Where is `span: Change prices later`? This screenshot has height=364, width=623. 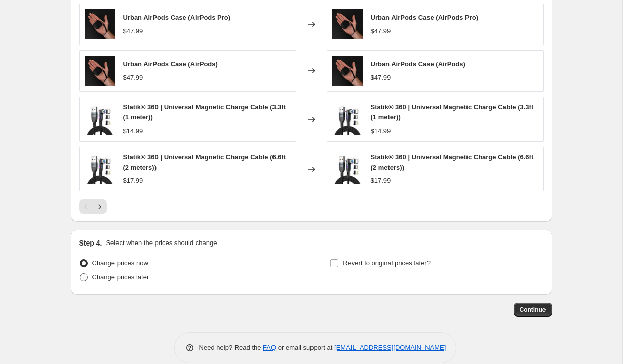
span: Change prices later is located at coordinates (121, 277).